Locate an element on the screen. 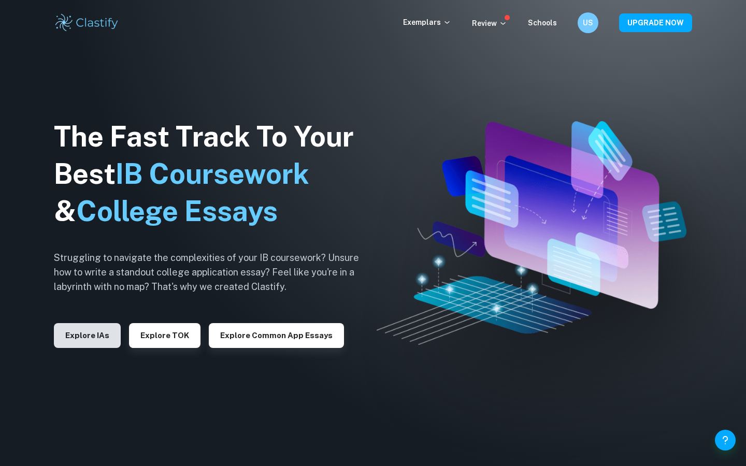 The image size is (746, 466). p: Exemplars is located at coordinates (427, 22).